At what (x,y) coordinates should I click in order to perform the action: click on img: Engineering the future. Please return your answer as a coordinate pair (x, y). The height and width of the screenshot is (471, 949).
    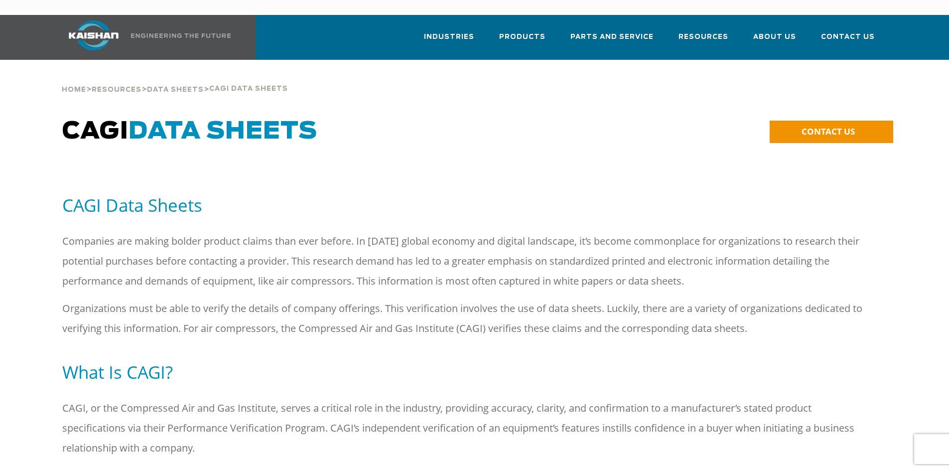
    Looking at the image, I should click on (181, 35).